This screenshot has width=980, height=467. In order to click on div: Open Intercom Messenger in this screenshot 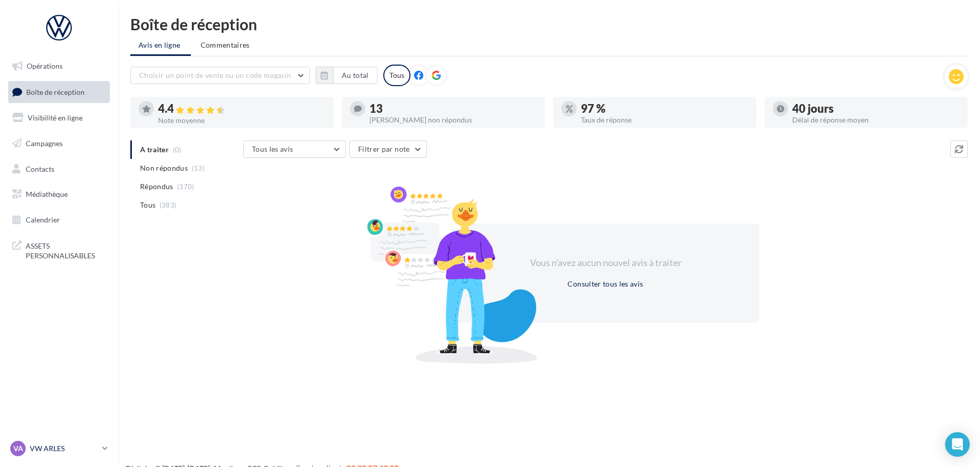, I will do `click(958, 445)`.